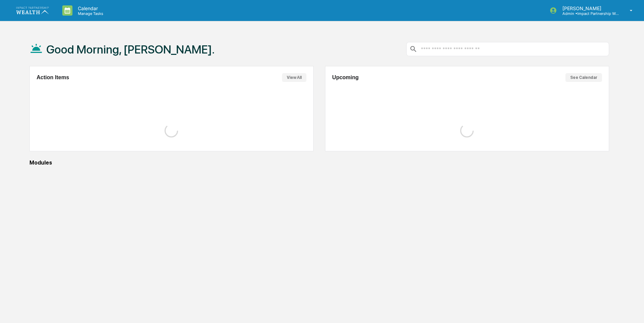  What do you see at coordinates (89, 8) in the screenshot?
I see `p: Calendar` at bounding box center [89, 8].